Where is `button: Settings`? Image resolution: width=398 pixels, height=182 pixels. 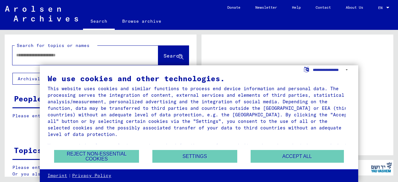 button: Settings is located at coordinates (195, 156).